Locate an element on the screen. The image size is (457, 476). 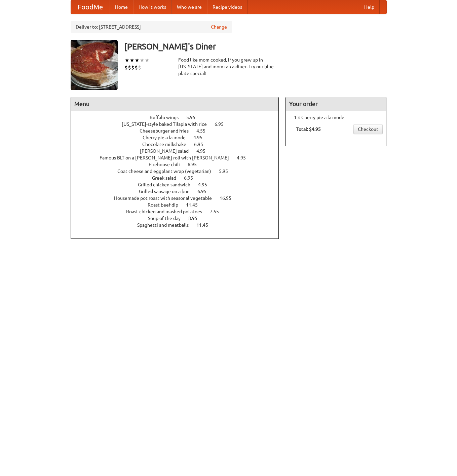
span: Soup of the day is located at coordinates (167, 218).